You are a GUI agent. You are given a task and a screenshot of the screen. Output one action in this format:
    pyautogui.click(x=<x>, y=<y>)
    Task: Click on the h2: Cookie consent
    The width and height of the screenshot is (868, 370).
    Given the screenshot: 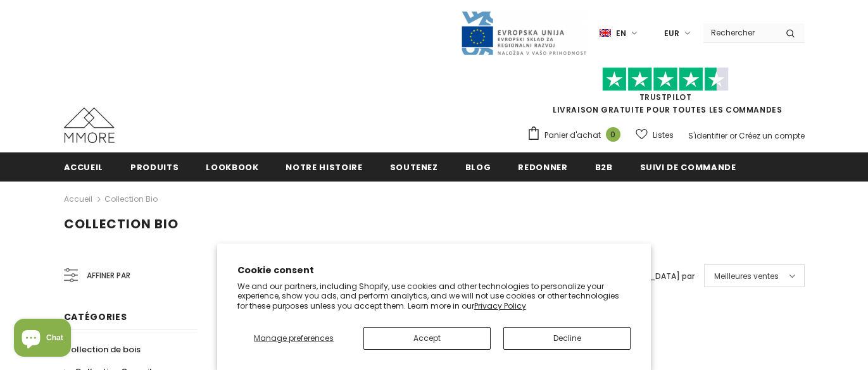 What is the action you would take?
    pyautogui.click(x=434, y=270)
    